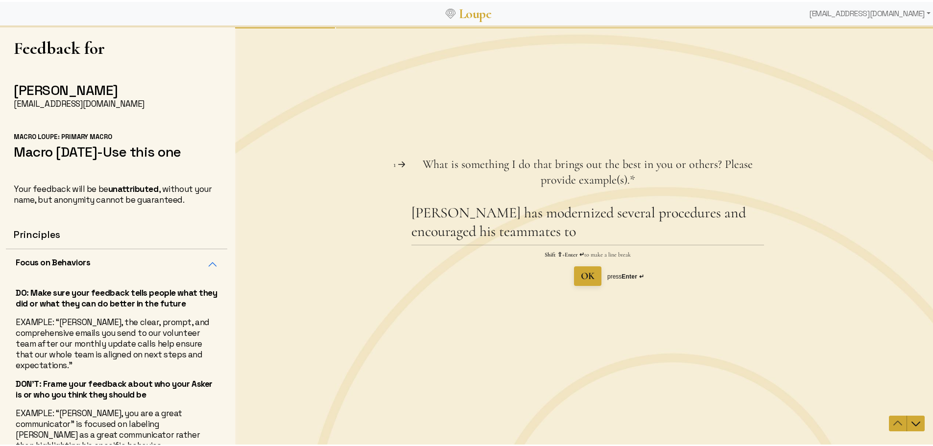  Describe the element at coordinates (353, 145) in the screenshot. I see `span: What is something I do that brings out the best in you or others? Please provide example(s).` at that location.